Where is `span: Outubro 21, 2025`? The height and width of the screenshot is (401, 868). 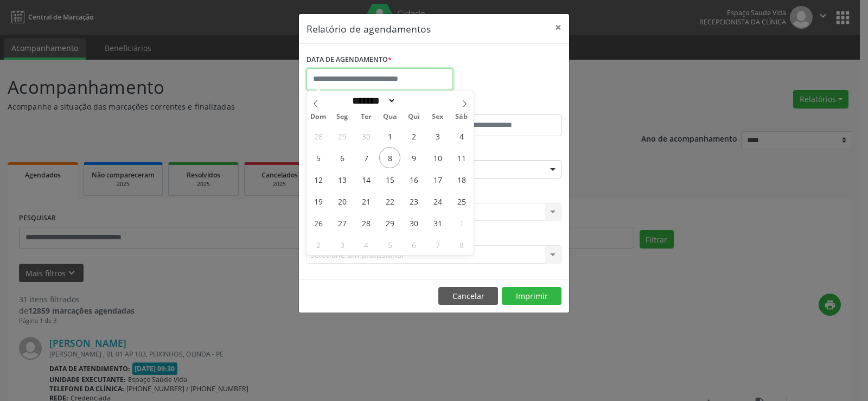 span: Outubro 21, 2025 is located at coordinates (366, 200).